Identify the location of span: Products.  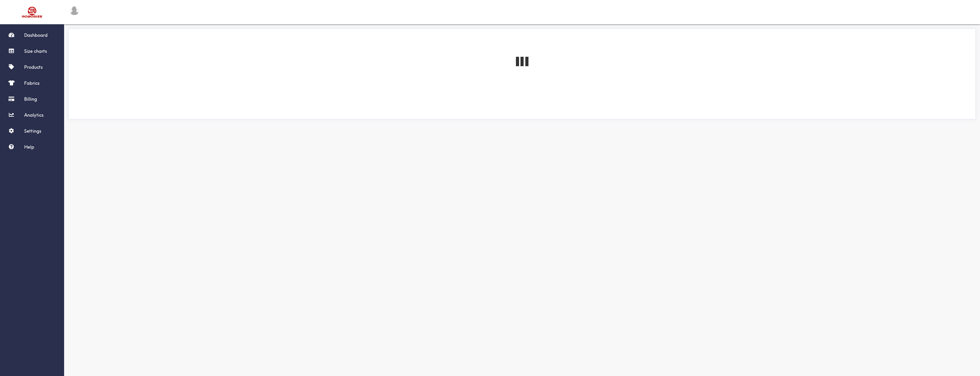
(33, 67).